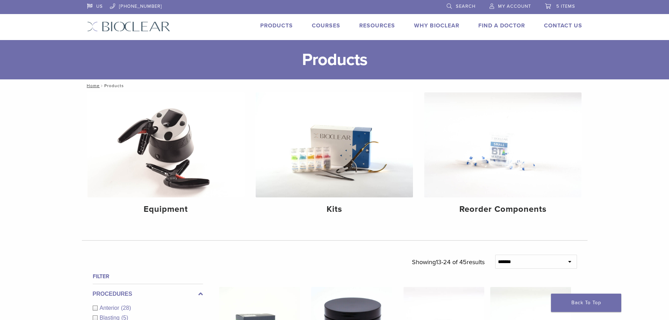 The width and height of the screenshot is (669, 320). Describe the element at coordinates (515, 6) in the screenshot. I see `span: My Account` at that location.